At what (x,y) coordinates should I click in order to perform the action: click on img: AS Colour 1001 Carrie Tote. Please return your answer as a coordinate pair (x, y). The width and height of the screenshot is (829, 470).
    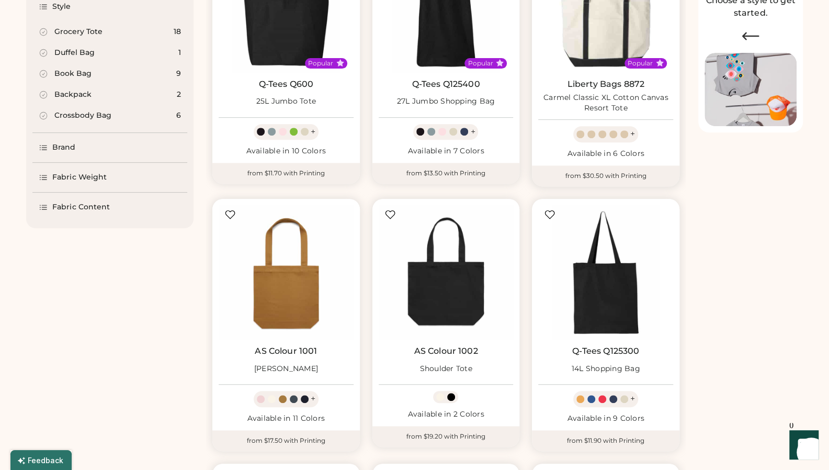
    Looking at the image, I should click on (286, 272).